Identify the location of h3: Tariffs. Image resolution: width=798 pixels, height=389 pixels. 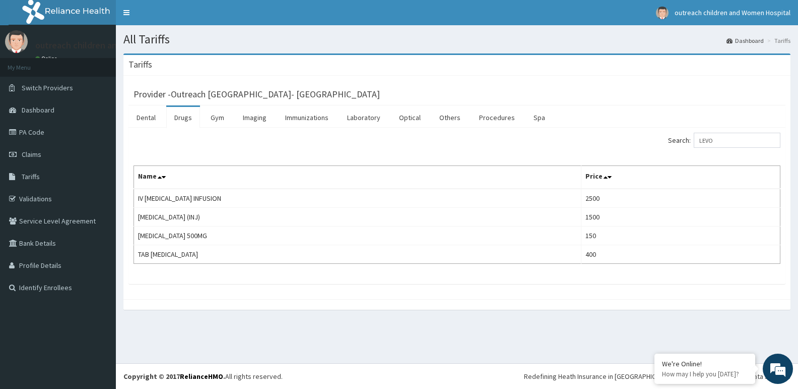
(140, 64).